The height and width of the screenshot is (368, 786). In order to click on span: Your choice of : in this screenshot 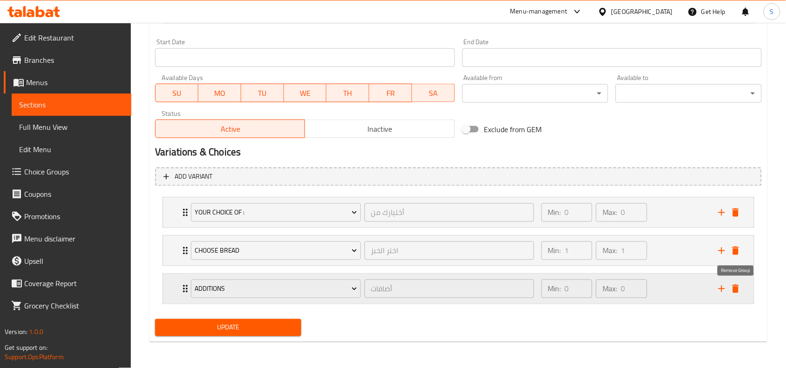, I will do `click(276, 213)`.